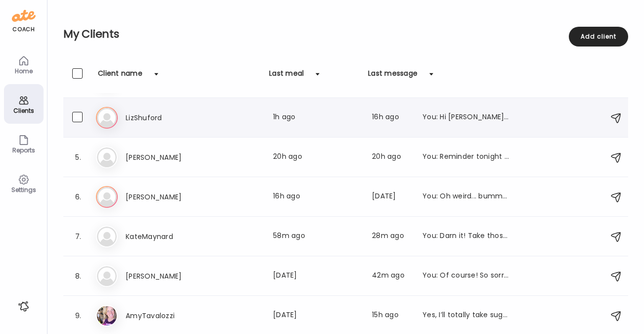 Image resolution: width=644 pixels, height=334 pixels. I want to click on div: 1h ago, so click(316, 117).